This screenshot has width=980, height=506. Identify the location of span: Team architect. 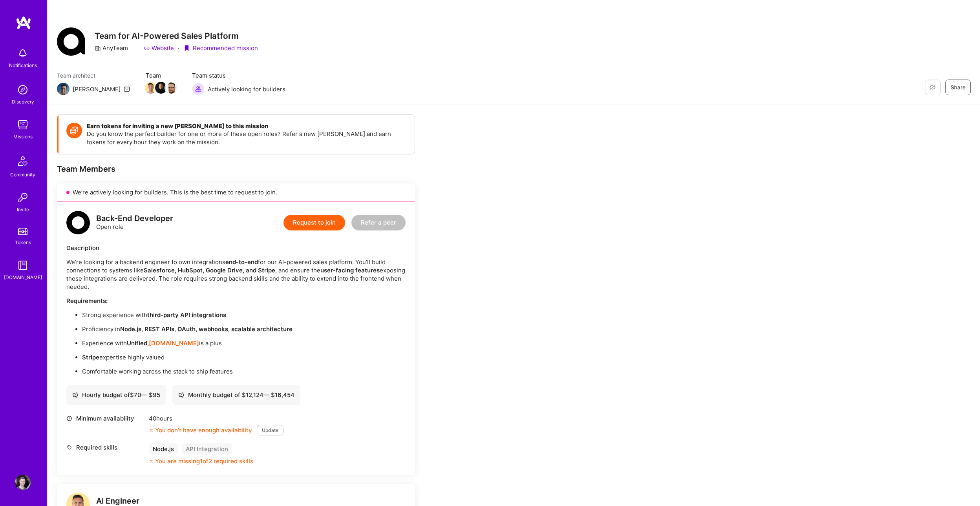
(93, 75).